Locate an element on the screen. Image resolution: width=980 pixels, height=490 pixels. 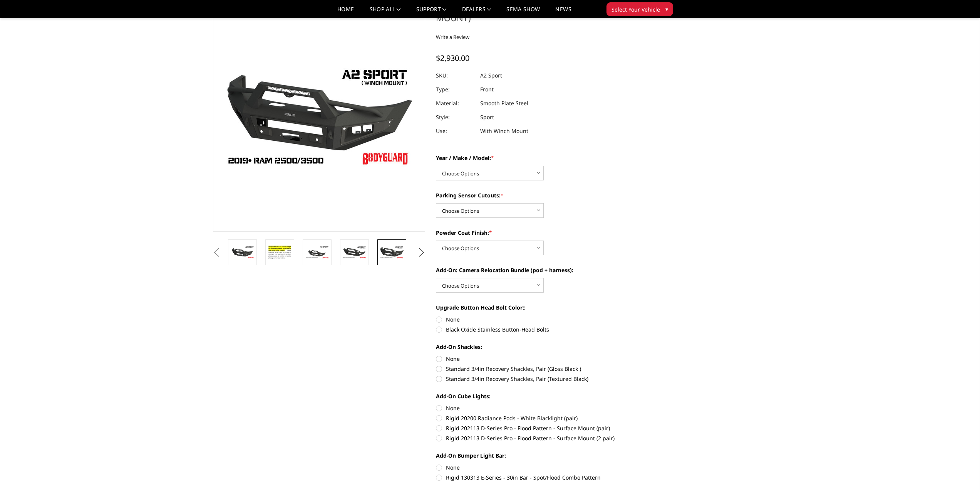
a: Home is located at coordinates (345, 12).